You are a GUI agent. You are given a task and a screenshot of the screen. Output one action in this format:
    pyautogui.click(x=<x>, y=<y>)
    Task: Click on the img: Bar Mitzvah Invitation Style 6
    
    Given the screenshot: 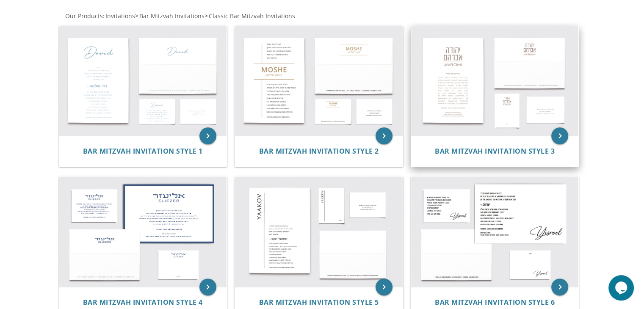 What is the action you would take?
    pyautogui.click(x=495, y=232)
    